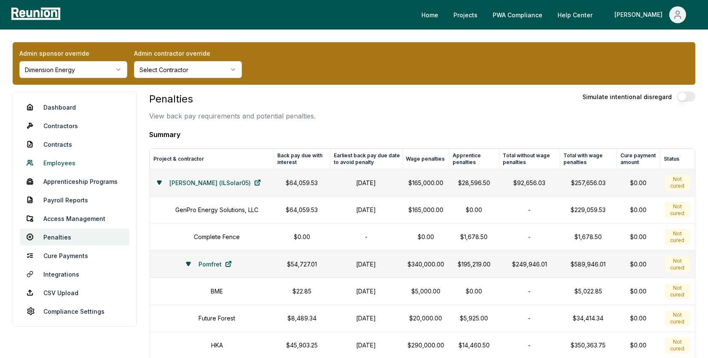 The width and height of the screenshot is (708, 358). I want to click on p: $45,903.25, so click(302, 344).